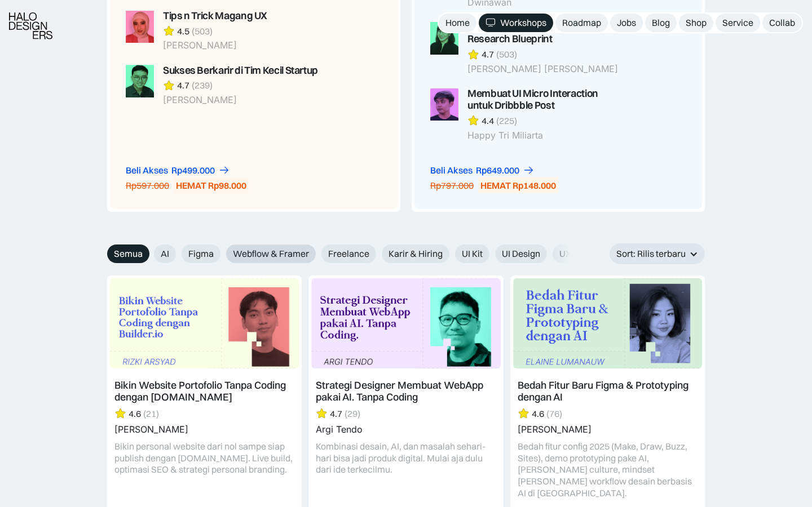  What do you see at coordinates (214, 16) in the screenshot?
I see `div: Tips n Trick Magang UX` at bounding box center [214, 16].